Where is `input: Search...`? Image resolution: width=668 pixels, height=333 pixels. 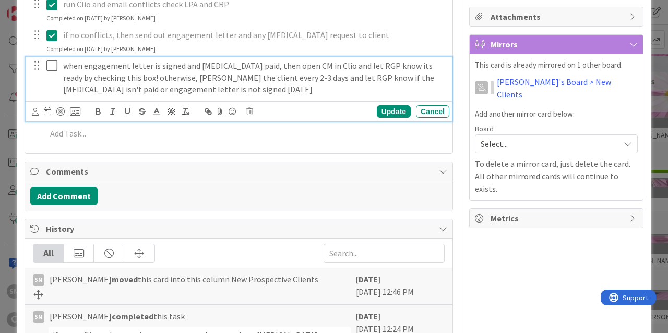 input: Search... is located at coordinates (384, 254).